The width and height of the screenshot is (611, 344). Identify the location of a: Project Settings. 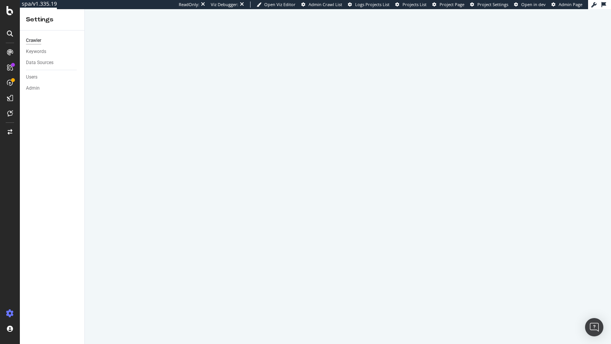
(489, 5).